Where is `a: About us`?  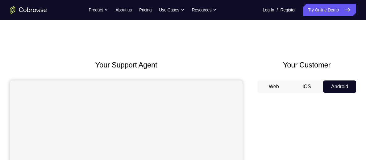
a: About us is located at coordinates (123, 10).